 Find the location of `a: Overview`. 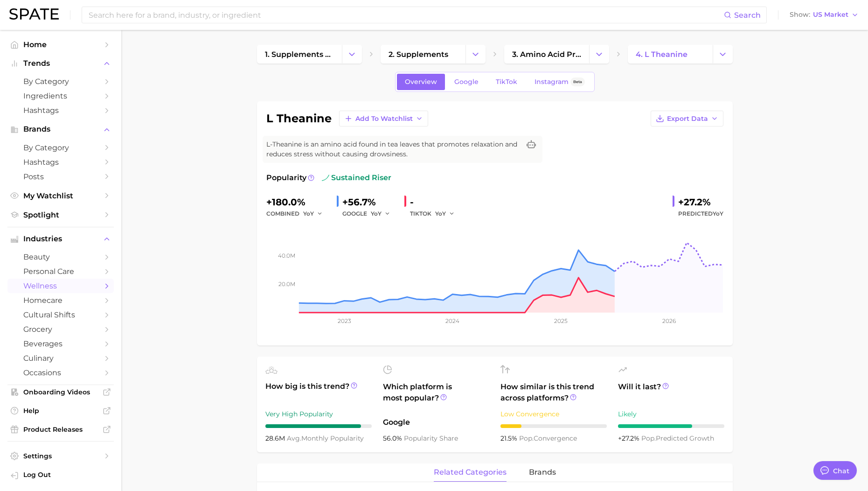

a: Overview is located at coordinates (421, 81).